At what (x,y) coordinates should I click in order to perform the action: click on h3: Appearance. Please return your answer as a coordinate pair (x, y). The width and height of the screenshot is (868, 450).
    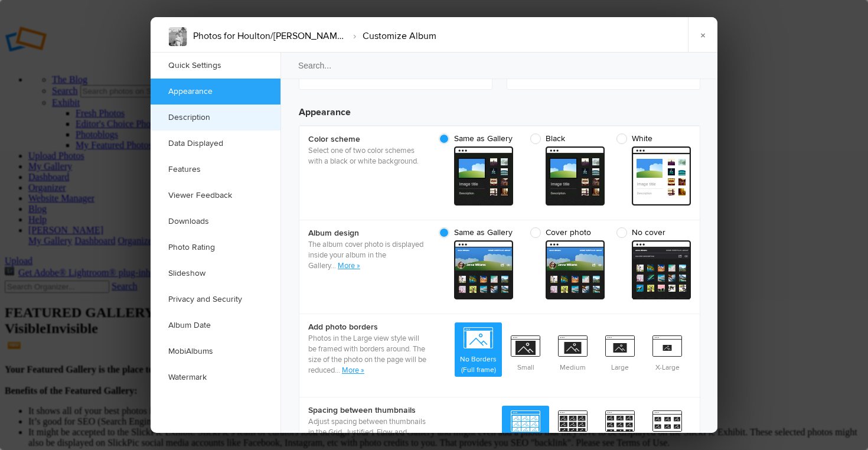
    Looking at the image, I should click on (500, 108).